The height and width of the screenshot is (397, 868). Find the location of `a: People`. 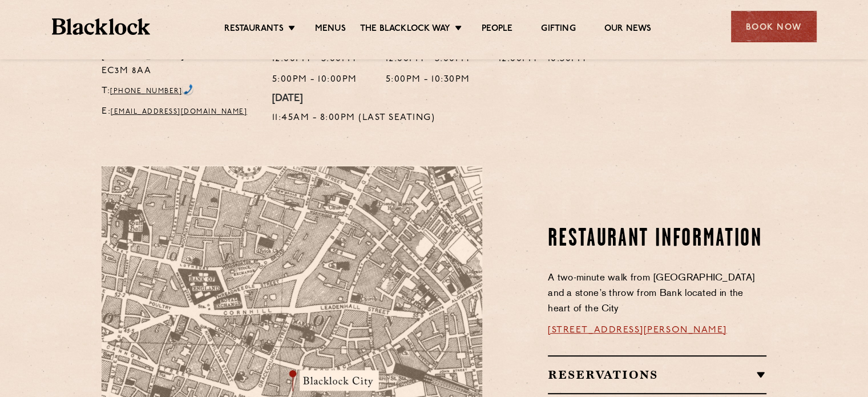

a: People is located at coordinates (497, 29).